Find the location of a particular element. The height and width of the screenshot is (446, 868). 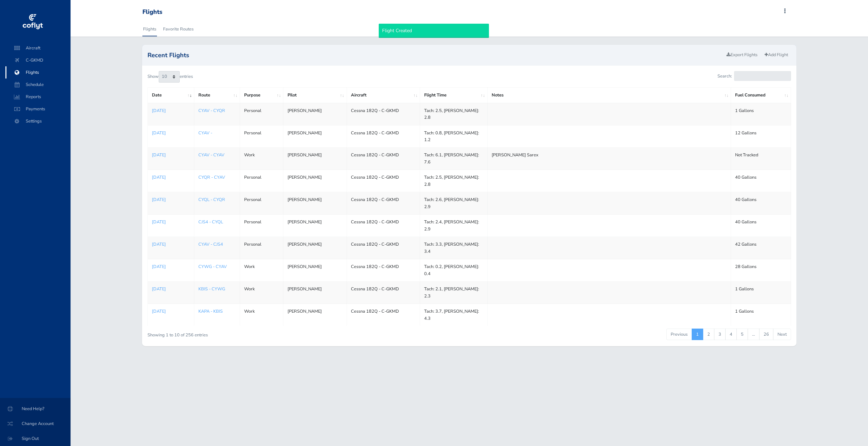

span: Change Account is located at coordinates (35, 424).